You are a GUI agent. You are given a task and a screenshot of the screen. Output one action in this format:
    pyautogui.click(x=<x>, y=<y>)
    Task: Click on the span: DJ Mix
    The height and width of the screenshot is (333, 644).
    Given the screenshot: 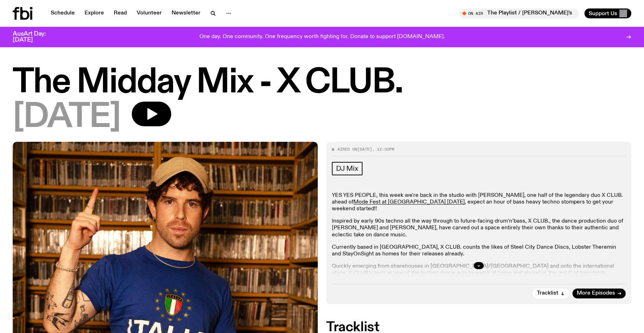 What is the action you would take?
    pyautogui.click(x=347, y=169)
    